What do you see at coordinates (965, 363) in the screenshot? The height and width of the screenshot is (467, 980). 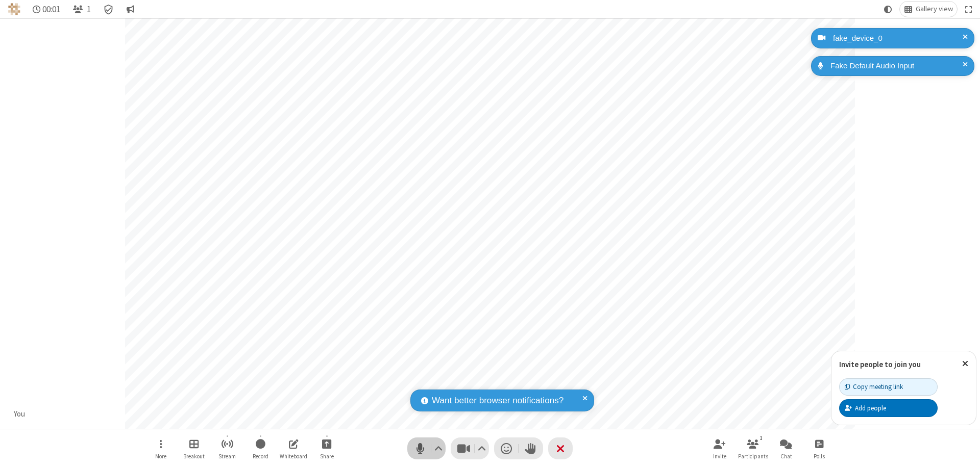 I see `button: Close popover` at bounding box center [965, 363].